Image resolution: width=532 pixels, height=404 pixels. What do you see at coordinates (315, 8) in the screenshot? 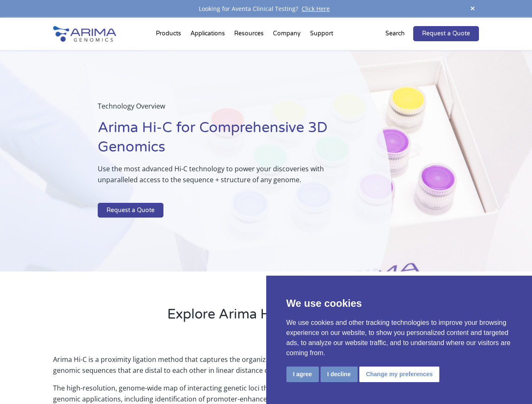
I see `a: Click Here` at bounding box center [315, 8].